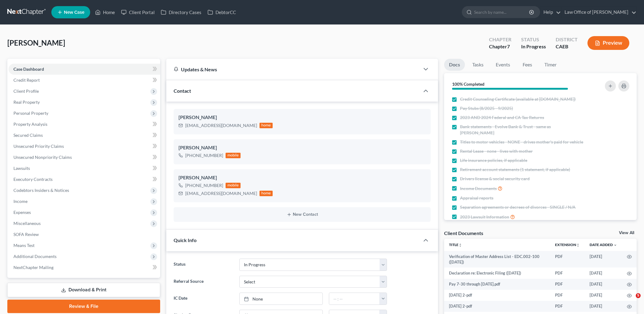 This screenshot has height=314, width=644. What do you see at coordinates (39, 146) in the screenshot?
I see `span: Unsecured Priority Claims` at bounding box center [39, 146].